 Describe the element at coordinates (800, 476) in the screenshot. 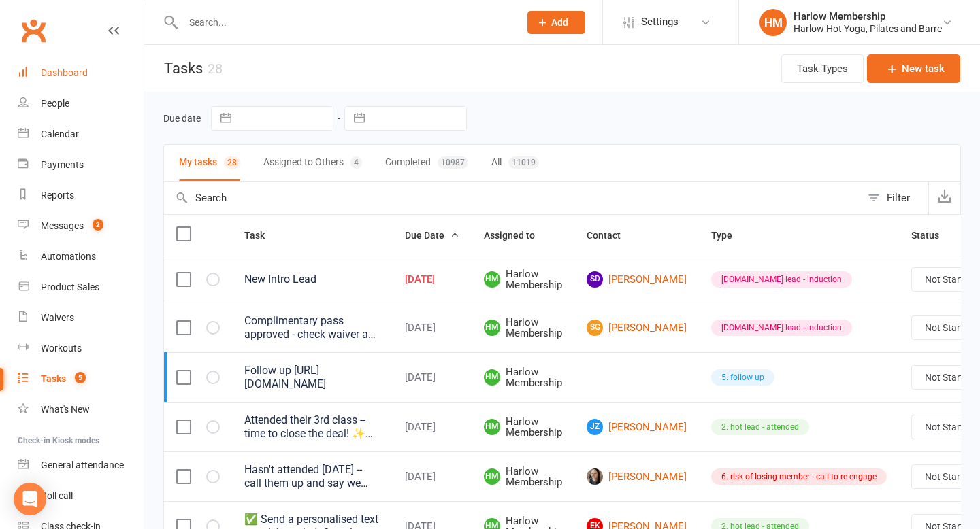

I see `div: 6. risk of losing member - call to re-engage` at that location.